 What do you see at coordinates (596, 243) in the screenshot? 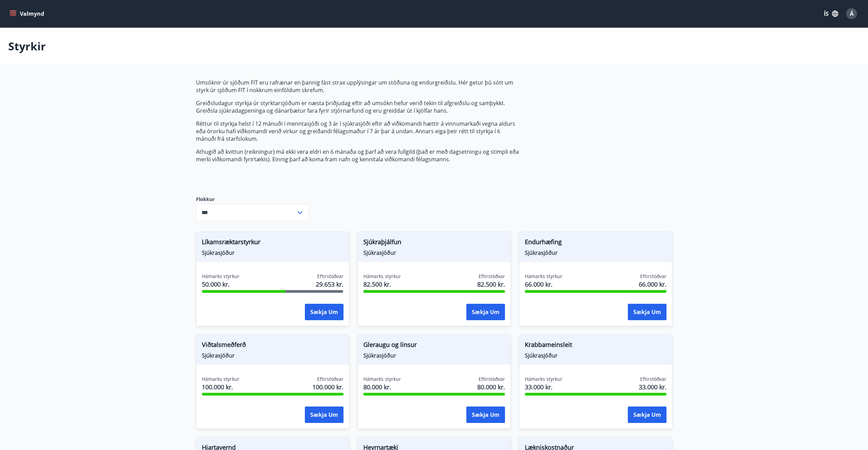
I see `span: Endurhæfing` at bounding box center [596, 243].